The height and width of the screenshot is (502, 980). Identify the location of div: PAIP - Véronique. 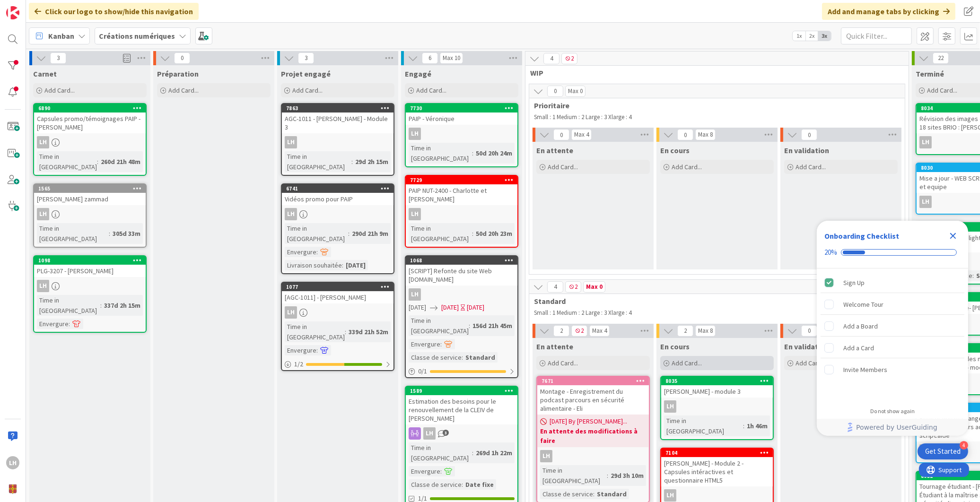
(461, 119).